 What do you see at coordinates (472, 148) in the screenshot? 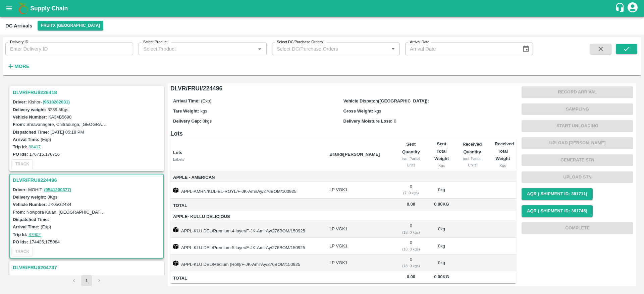
I see `b: Received Quantity` at bounding box center [472, 148].